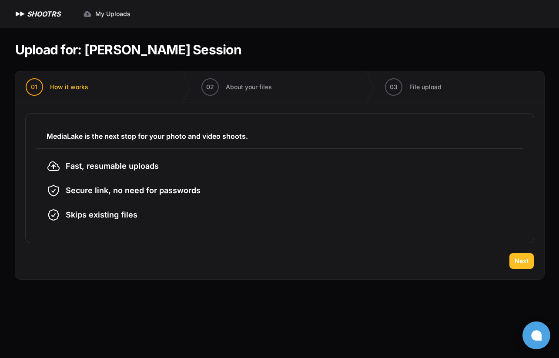  Describe the element at coordinates (425, 87) in the screenshot. I see `span: File upload` at that location.